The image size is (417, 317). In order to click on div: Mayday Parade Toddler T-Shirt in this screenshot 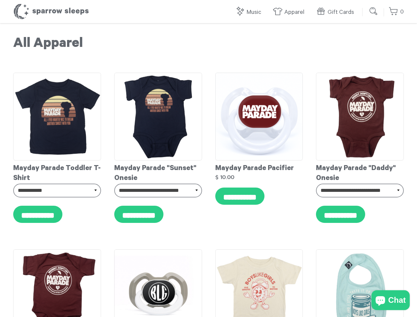, I will do `click(57, 172)`.